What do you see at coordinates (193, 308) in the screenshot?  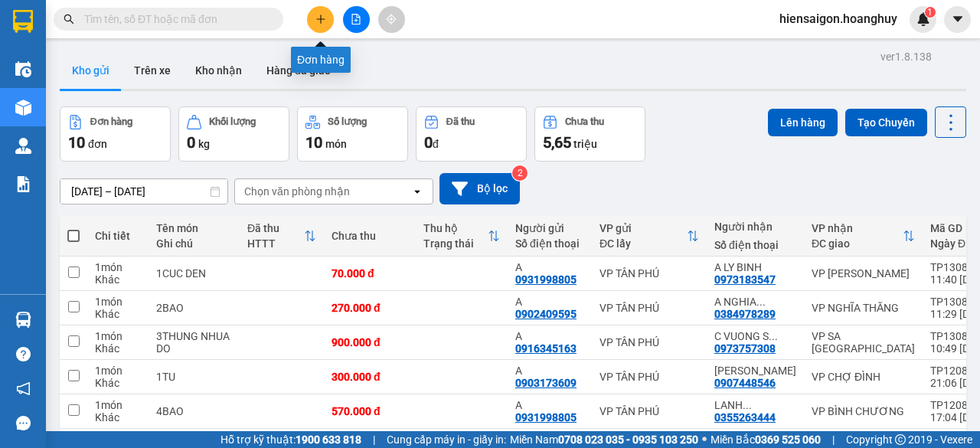 I see `div: 2BAO` at bounding box center [193, 308].